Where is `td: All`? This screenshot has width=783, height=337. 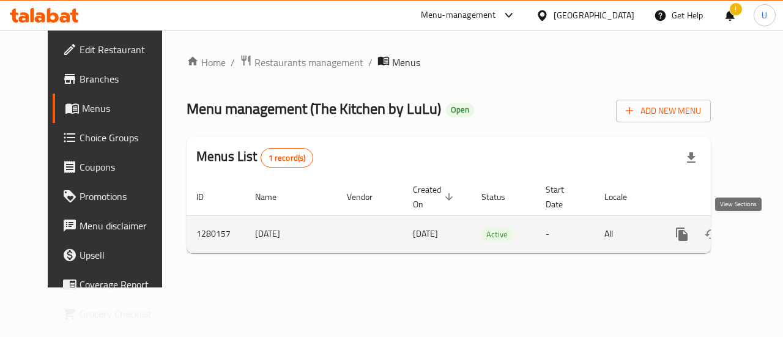
td: All is located at coordinates (626, 234).